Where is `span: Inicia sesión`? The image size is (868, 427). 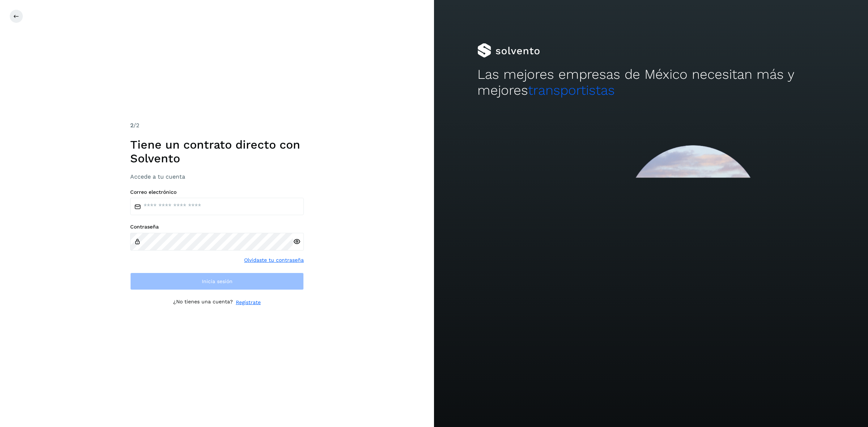
span: Inicia sesión is located at coordinates (217, 281).